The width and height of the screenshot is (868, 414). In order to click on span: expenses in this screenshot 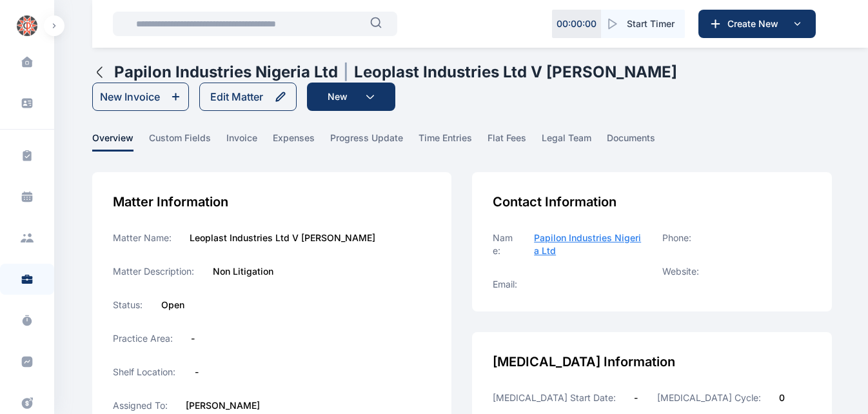, I will do `click(293, 141)`.